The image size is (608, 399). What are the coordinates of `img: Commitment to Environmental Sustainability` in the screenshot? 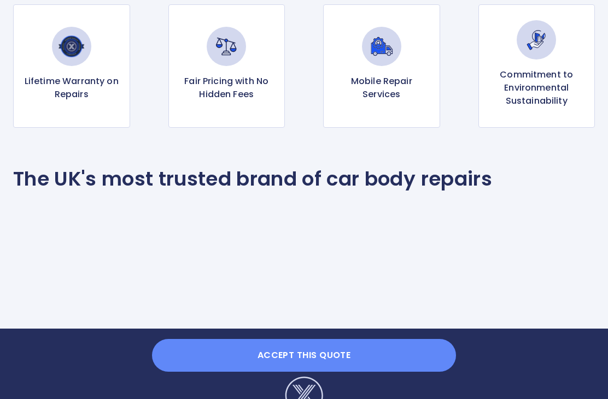 It's located at (536, 40).